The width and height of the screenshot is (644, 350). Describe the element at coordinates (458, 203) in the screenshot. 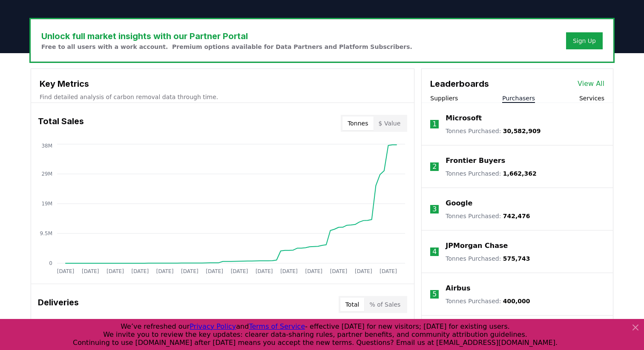

I see `a: Google` at that location.